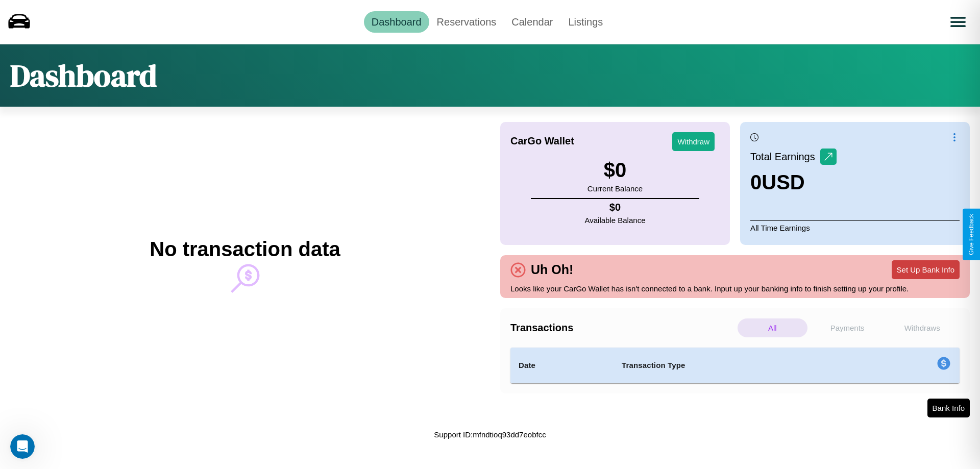 This screenshot has width=980, height=469. Describe the element at coordinates (855, 228) in the screenshot. I see `p: All Time Earnings` at that location.